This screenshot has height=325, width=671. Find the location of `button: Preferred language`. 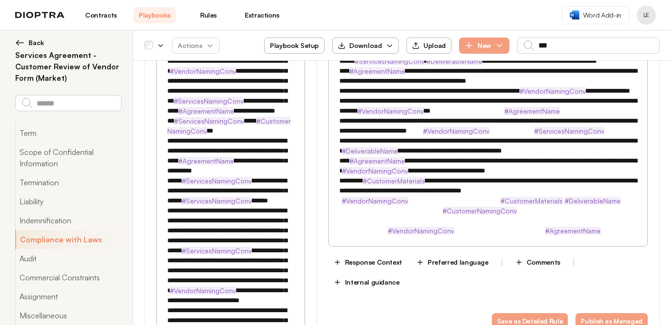

button: Preferred language is located at coordinates (452, 262).